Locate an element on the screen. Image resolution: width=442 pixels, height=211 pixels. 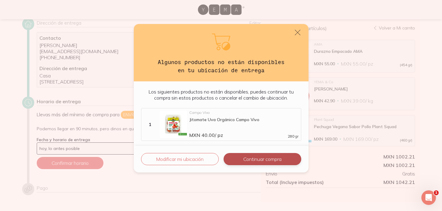
div: Campo Vivo is located at coordinates (244, 113).